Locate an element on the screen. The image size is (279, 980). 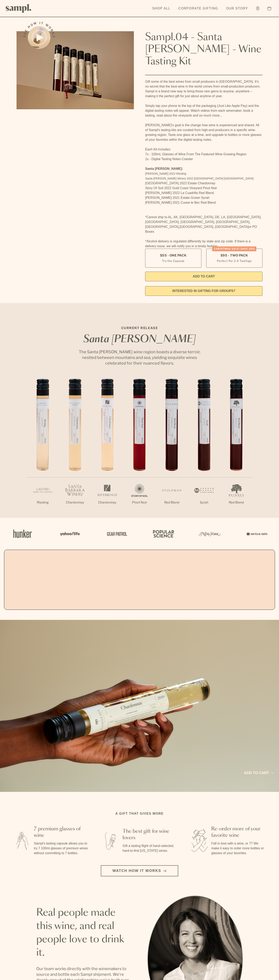
a: Add to cart is located at coordinates (258, 773).